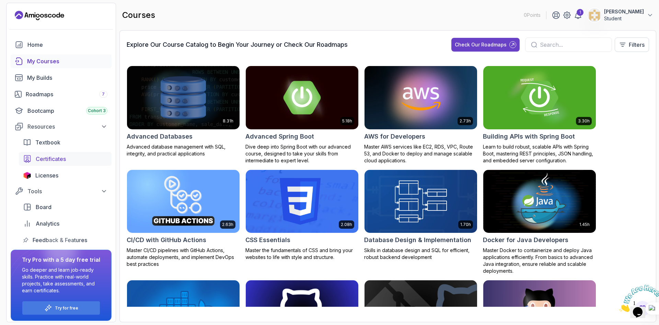  Describe the element at coordinates (24, 16) in the screenshot. I see `img: Chat attention grabber` at that location.